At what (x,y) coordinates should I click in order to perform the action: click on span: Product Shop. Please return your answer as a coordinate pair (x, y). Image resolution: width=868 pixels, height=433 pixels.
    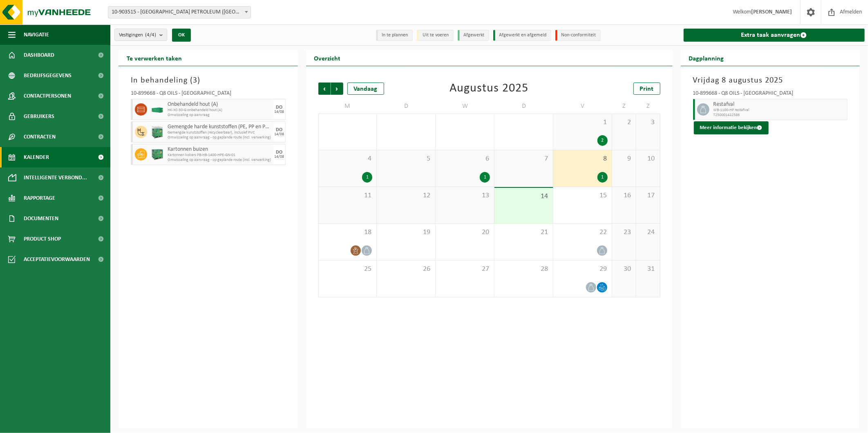
    Looking at the image, I should click on (42, 239).